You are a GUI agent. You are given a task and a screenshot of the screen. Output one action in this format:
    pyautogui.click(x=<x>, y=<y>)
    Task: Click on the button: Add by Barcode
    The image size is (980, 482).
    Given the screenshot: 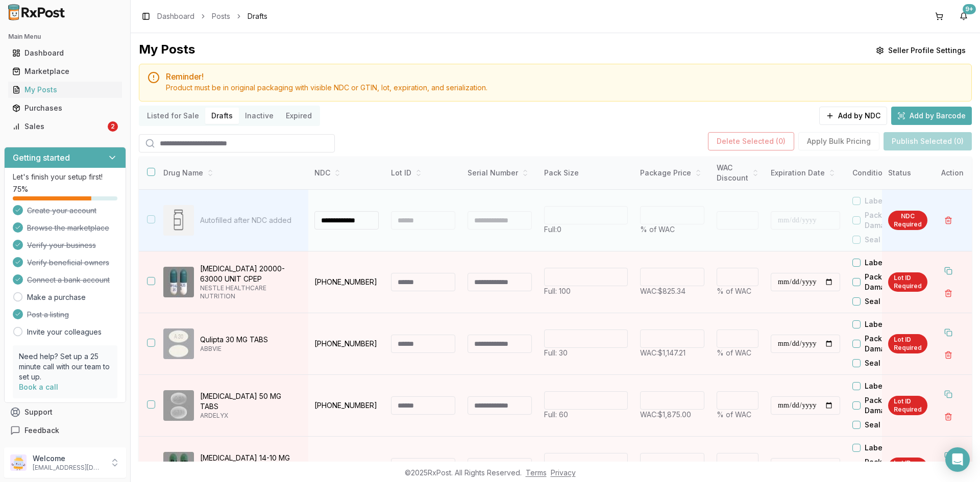 What is the action you would take?
    pyautogui.click(x=932, y=116)
    